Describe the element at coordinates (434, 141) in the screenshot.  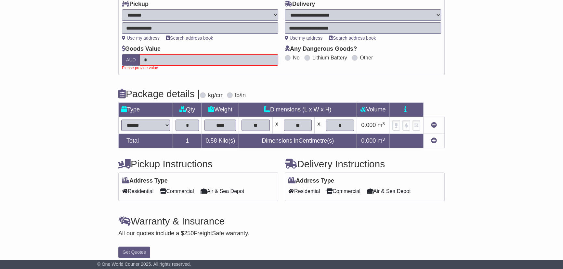
I see `a: Add new item` at that location.